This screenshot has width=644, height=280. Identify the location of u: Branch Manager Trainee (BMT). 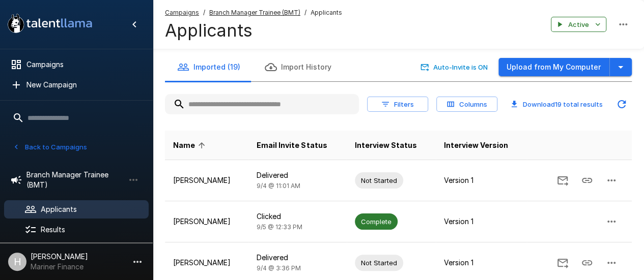
(255, 12).